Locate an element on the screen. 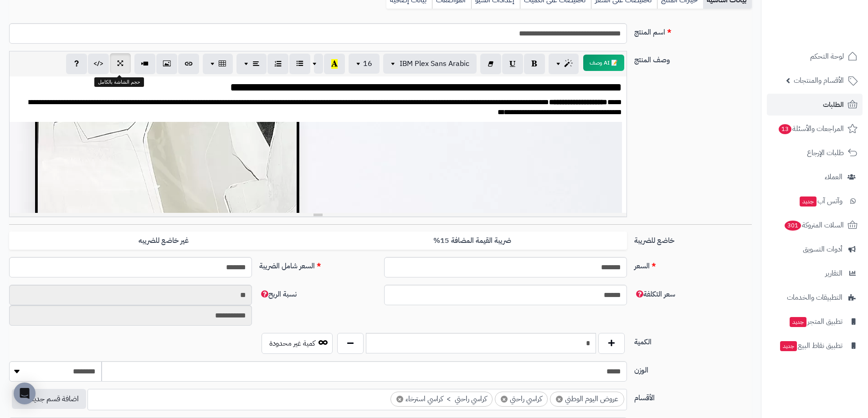  label: غير خاضع للضريبه is located at coordinates (163, 241).